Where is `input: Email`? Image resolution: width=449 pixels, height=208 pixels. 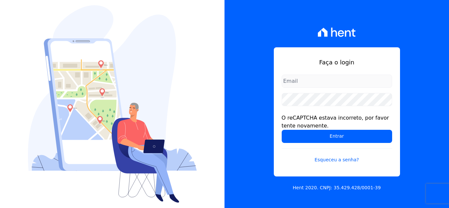 input: Email is located at coordinates (337, 81).